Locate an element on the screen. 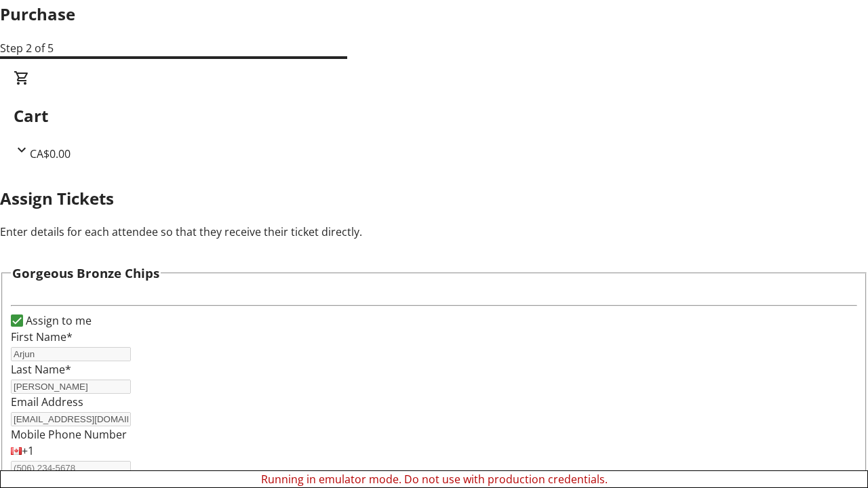 The image size is (868, 488). label: Assign to me is located at coordinates (57, 321).